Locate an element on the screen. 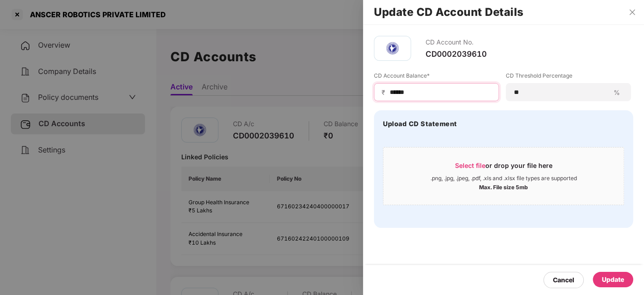 Image resolution: width=644 pixels, height=295 pixels. label: CD Account Balance* is located at coordinates (436, 77).